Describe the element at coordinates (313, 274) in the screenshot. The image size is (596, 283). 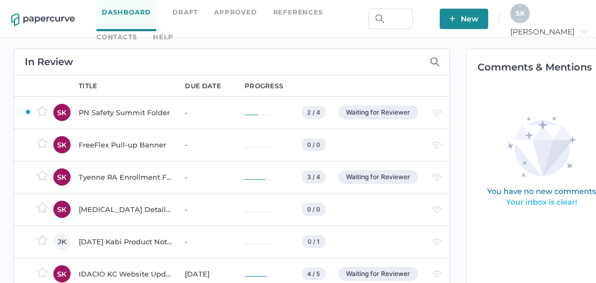
I see `div: 4 / 5` at that location.